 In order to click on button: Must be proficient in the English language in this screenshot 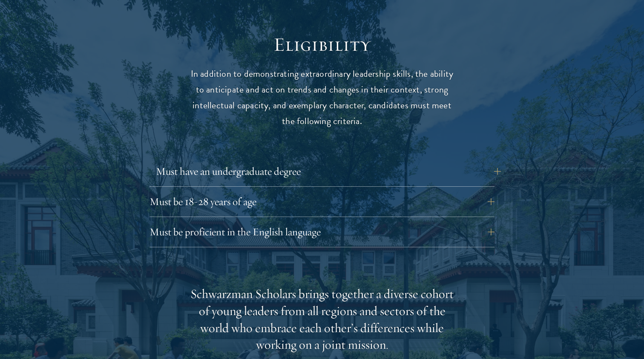, I will do `click(322, 232)`.